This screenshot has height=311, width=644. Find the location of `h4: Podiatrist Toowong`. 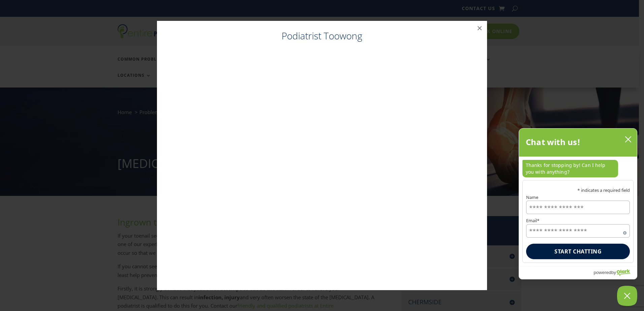

h4: Podiatrist Toowong is located at coordinates (322, 37).